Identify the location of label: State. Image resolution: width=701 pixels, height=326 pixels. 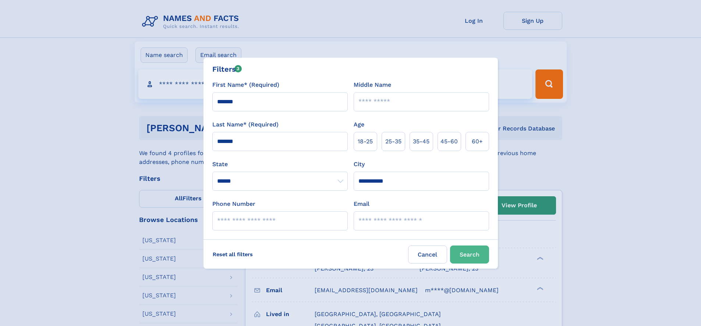
(280, 164).